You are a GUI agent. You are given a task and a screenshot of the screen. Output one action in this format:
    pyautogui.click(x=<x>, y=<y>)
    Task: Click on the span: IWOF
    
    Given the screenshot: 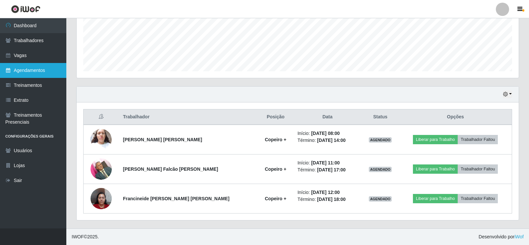 What is the action you would take?
    pyautogui.click(x=78, y=237)
    